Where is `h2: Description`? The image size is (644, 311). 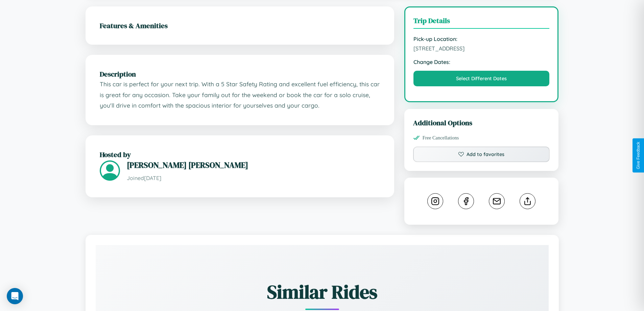
h2: Description is located at coordinates (239, 74).